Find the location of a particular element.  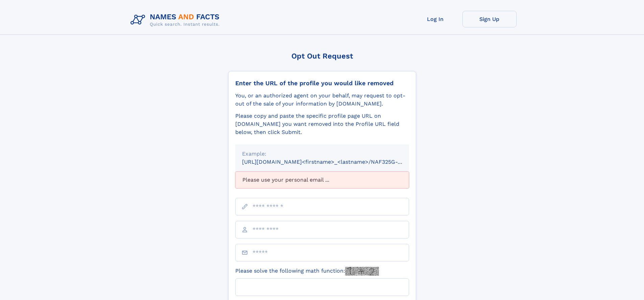

a: Sign Up is located at coordinates (490, 19).